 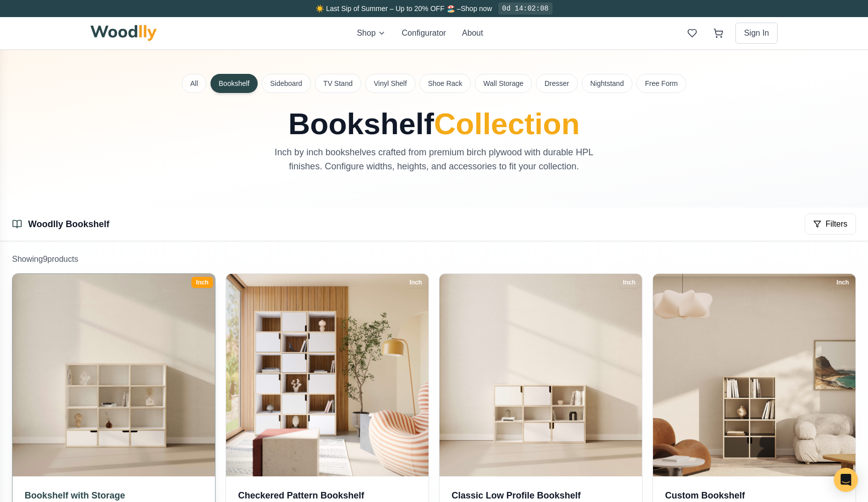 I want to click on img: Custom Bookshelf, so click(x=754, y=375).